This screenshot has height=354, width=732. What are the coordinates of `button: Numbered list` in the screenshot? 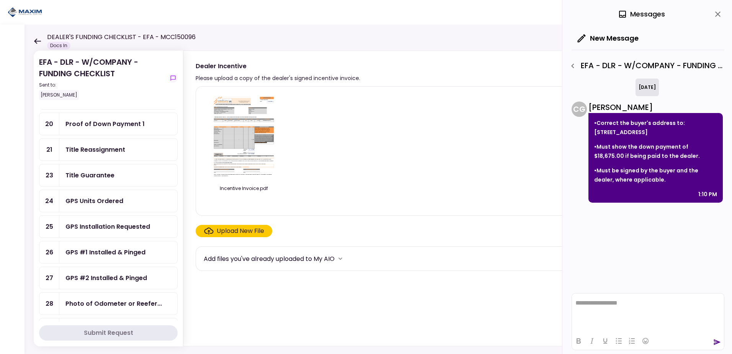 It's located at (632, 341).